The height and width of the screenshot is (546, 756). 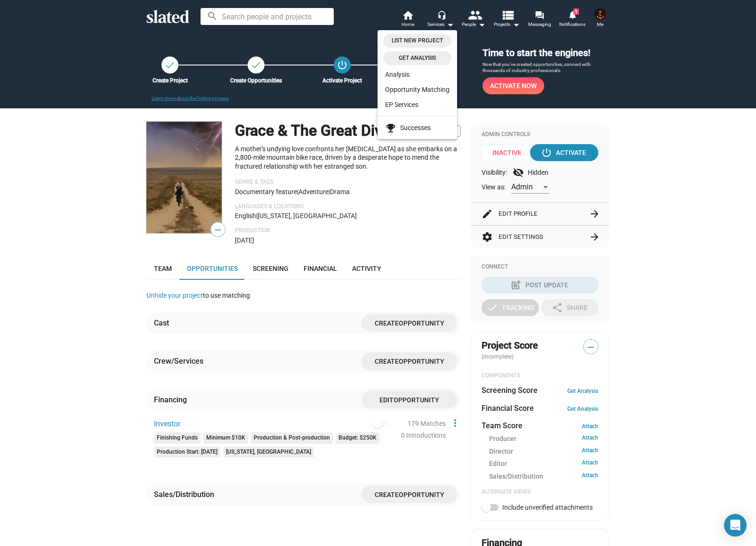 What do you see at coordinates (417, 105) in the screenshot?
I see `a: EP Services` at bounding box center [417, 105].